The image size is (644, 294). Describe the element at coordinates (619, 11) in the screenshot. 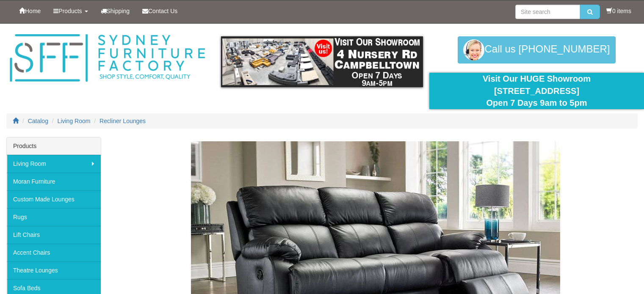

I see `li: 0 items` at that location.